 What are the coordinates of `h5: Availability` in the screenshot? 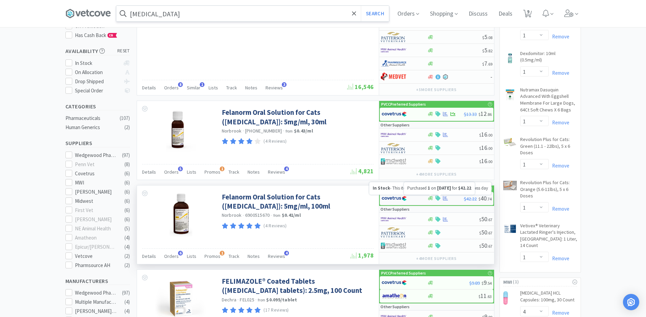 It's located at (98, 51).